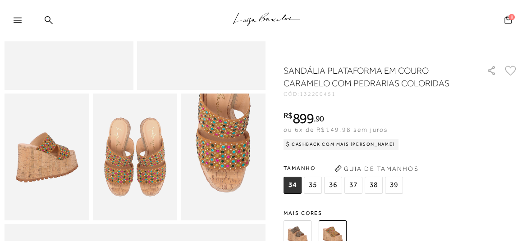  What do you see at coordinates (368, 77) in the screenshot?
I see `h1: SANDÁLIA PLATAFORMA EM COURO CARAMELO COM PEDRARIAS COLORIDAS` at bounding box center [368, 77].